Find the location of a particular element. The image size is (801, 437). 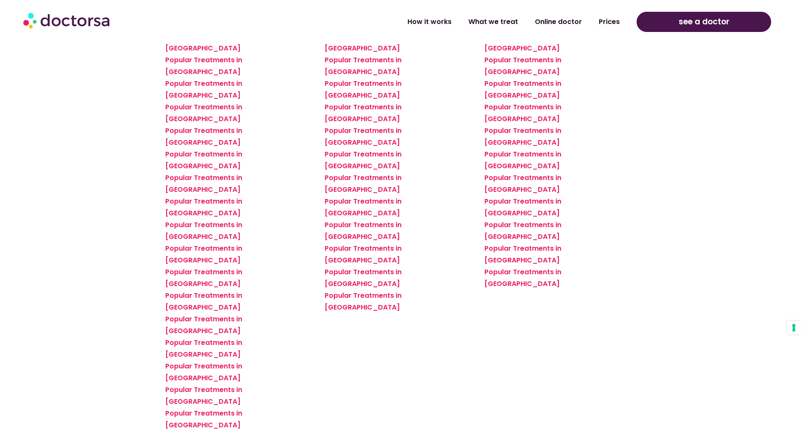

a: Online doctor is located at coordinates (558, 22).